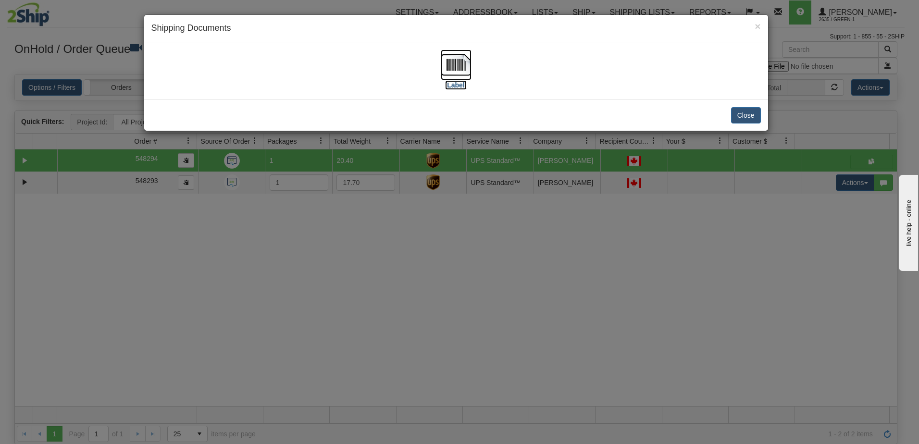 The height and width of the screenshot is (444, 919). Describe the element at coordinates (456, 74) in the screenshot. I see `a: [Label]` at that location.